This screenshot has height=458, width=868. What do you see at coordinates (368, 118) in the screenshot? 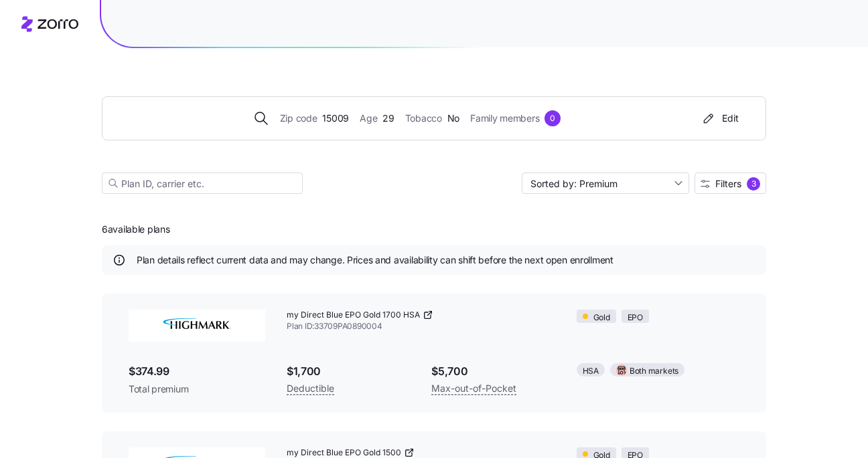
I see `span: Age` at bounding box center [368, 118].